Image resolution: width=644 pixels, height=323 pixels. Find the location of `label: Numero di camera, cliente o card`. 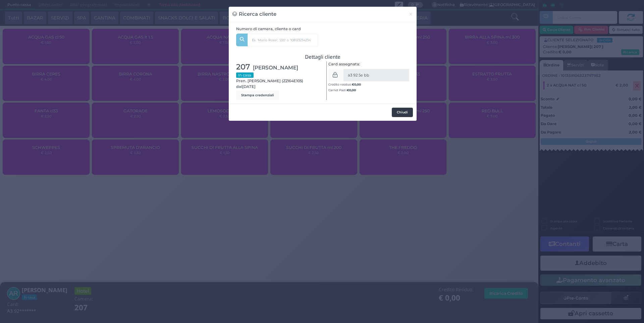

label: Numero di camera, cliente o card is located at coordinates (268, 29).